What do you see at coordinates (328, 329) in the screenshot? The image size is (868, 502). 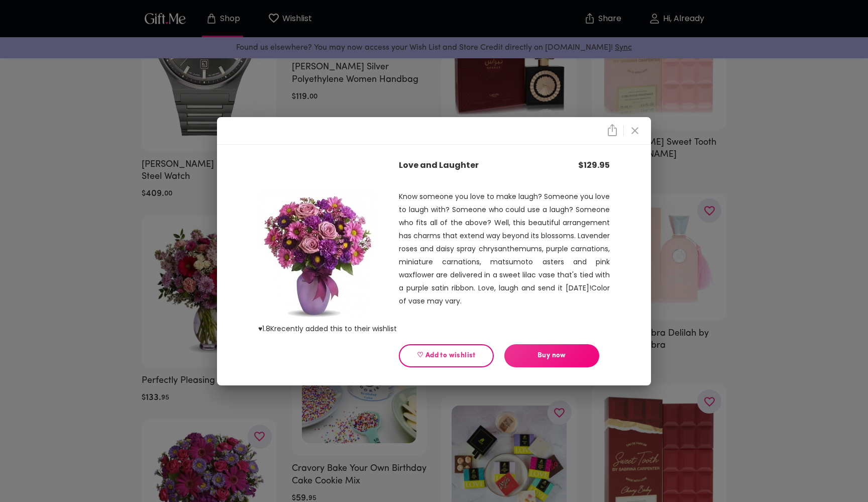 I see `p: ♥ 1.8K recently added this to their wishlist` at bounding box center [328, 329].